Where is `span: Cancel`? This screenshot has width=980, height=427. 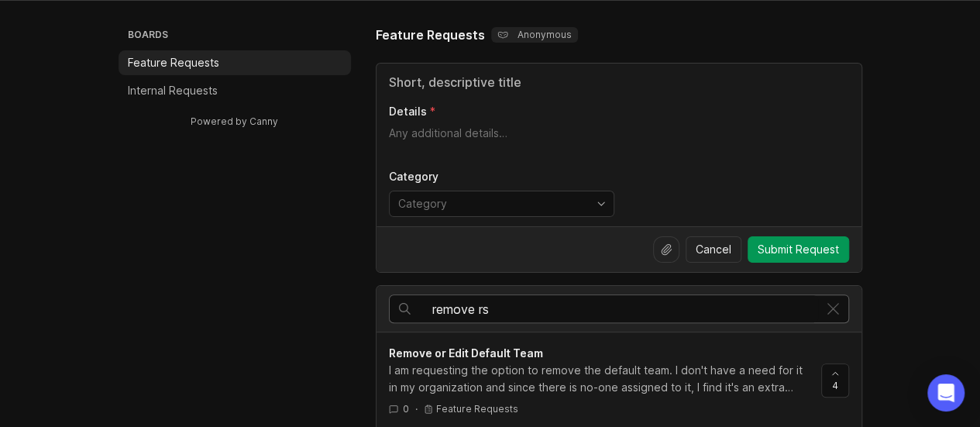
span: Cancel is located at coordinates (713, 249).